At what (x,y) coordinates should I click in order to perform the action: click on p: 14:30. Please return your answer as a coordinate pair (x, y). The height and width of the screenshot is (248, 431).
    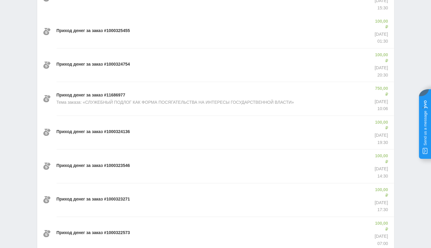
    Looking at the image, I should click on (380, 176).